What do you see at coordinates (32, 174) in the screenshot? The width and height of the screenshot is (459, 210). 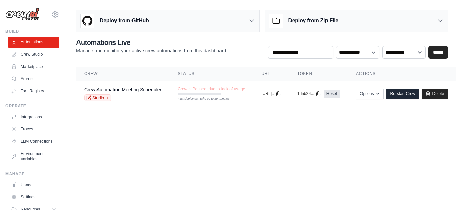 I see `div: Manage` at bounding box center [32, 174].